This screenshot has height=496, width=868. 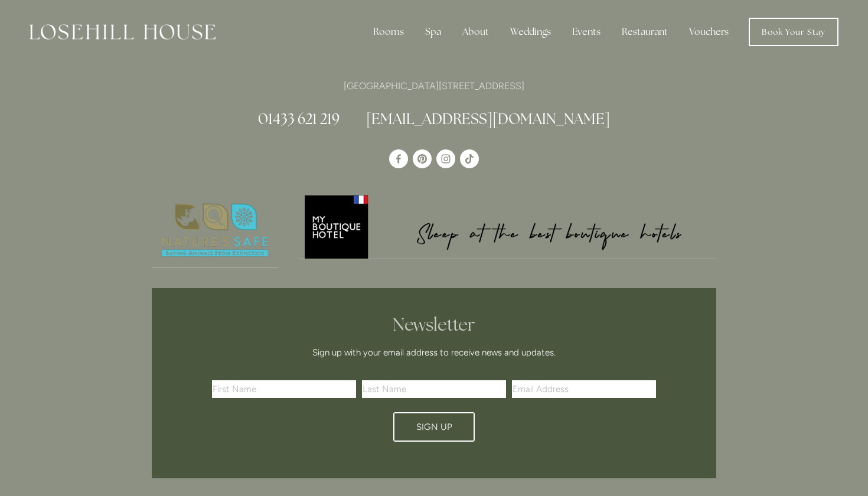 I want to click on a: Nature's Safe - Logo, so click(x=215, y=230).